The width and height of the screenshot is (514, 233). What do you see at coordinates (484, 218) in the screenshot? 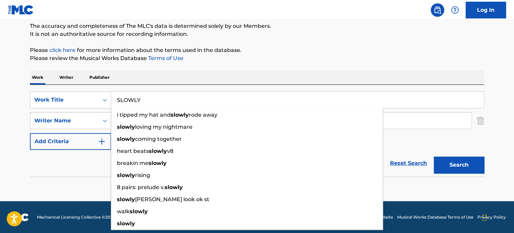
I see `div: Drag` at bounding box center [484, 218].